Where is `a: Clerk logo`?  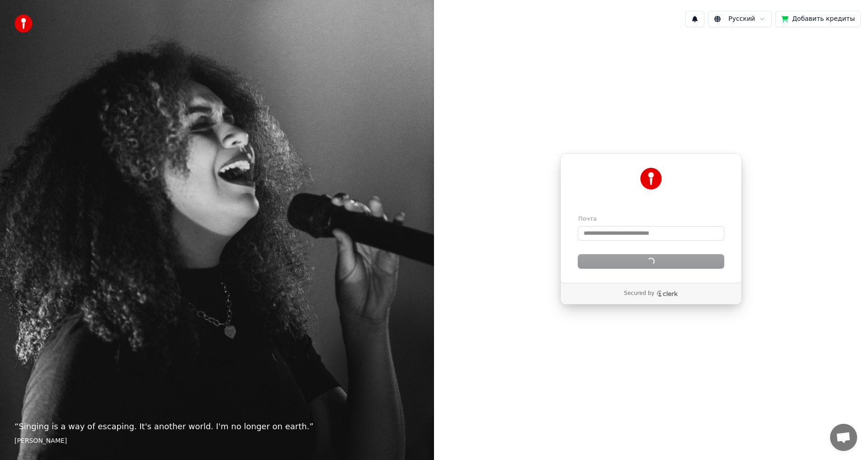
a: Clerk logo is located at coordinates (668, 294).